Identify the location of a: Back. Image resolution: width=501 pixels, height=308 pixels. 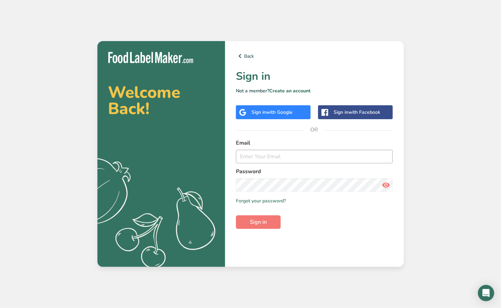
(314, 56).